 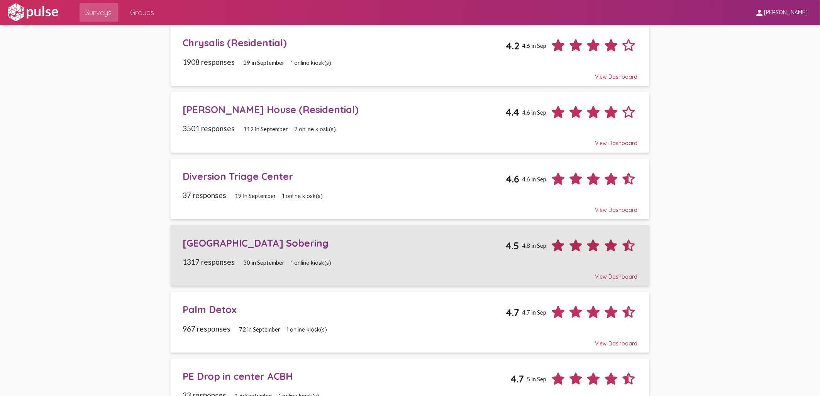 What do you see at coordinates (536, 379) in the screenshot?
I see `span: 5 in Sep` at bounding box center [536, 379].